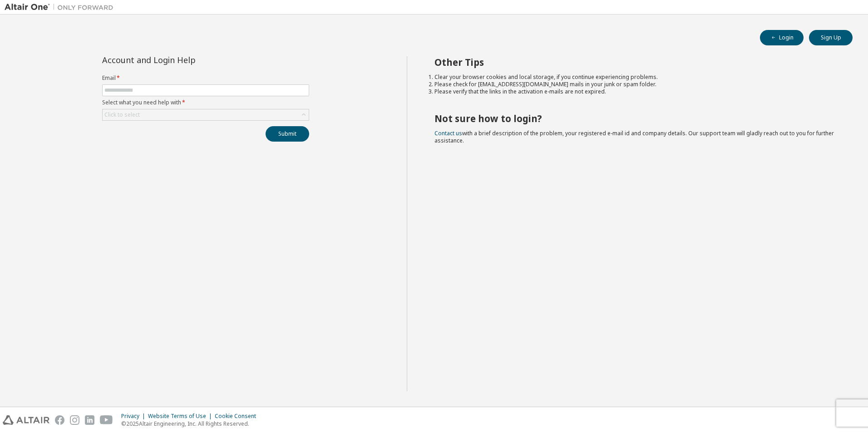 This screenshot has height=433, width=868. I want to click on div: Account and Login Help, so click(185, 60).